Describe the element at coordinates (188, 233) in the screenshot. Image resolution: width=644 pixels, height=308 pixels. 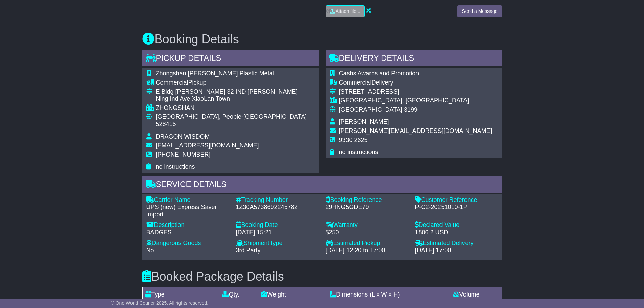
I see `div: BADGES` at that location.